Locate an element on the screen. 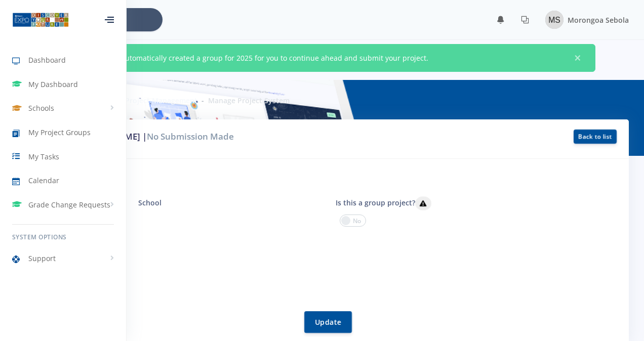  h6: System Options is located at coordinates (62, 237).